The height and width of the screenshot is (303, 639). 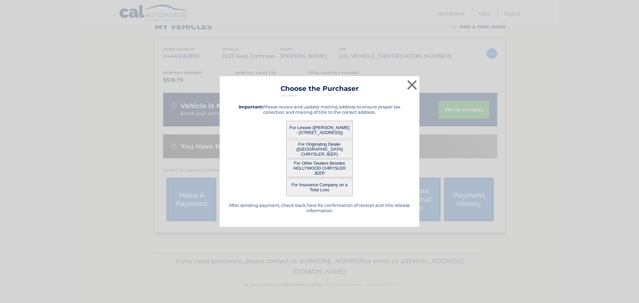 I want to click on strong: Important:, so click(x=251, y=107).